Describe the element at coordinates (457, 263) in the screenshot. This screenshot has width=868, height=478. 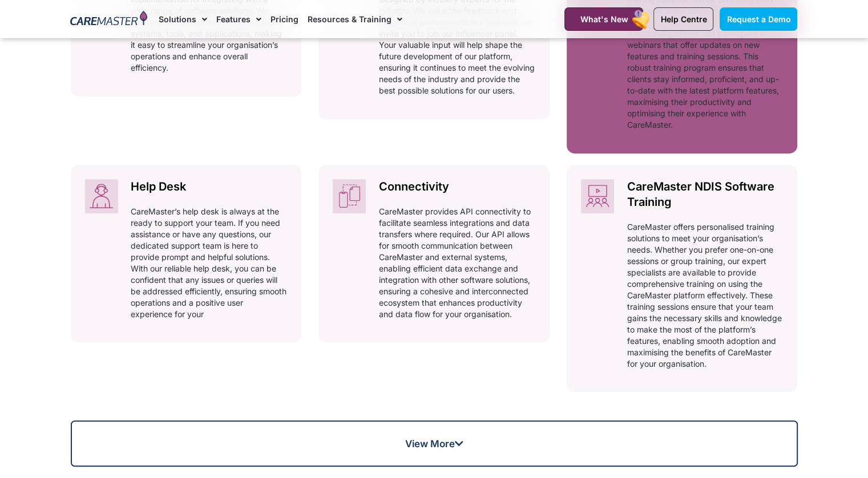
I see `p: CareMaster provides API connectivity to facilitate seamless integrations and data transfers where...` at that location.